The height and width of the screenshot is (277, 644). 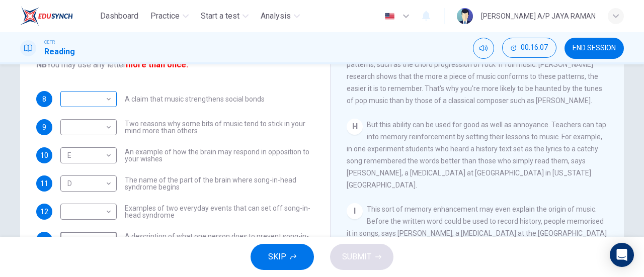 What do you see at coordinates (535, 48) in the screenshot?
I see `span: 00:16:07` at bounding box center [535, 48].